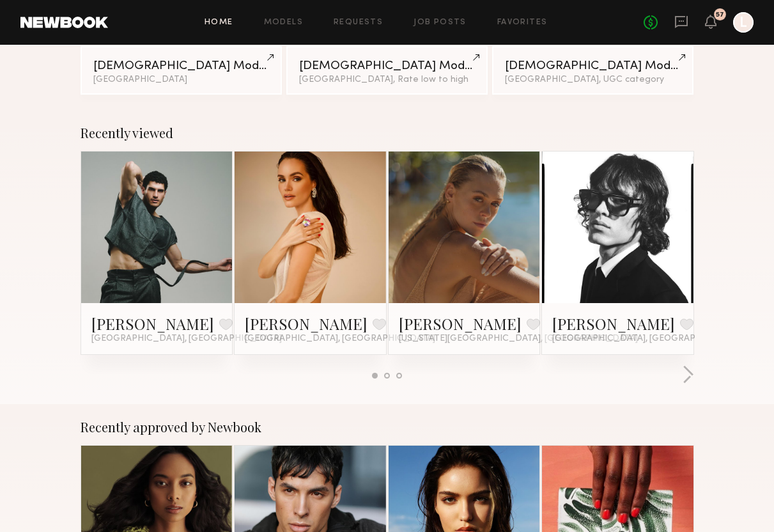 The image size is (774, 532). What do you see at coordinates (743, 22) in the screenshot?
I see `a: L` at bounding box center [743, 22].